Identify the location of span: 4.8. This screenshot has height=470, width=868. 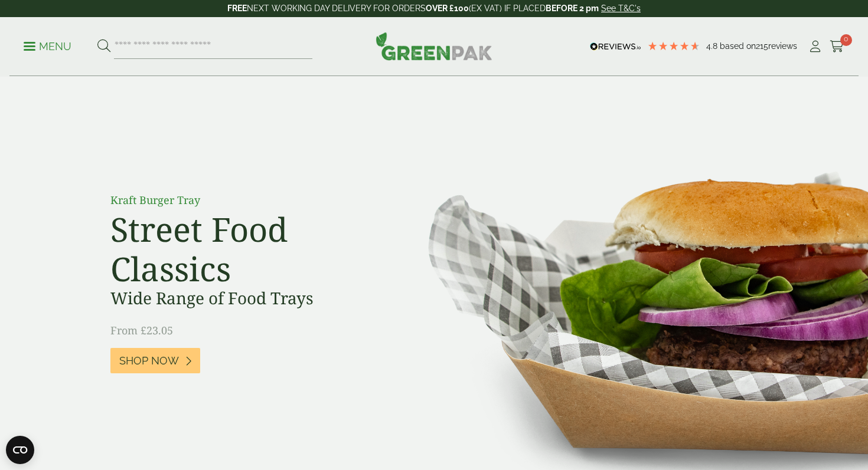
(713, 46).